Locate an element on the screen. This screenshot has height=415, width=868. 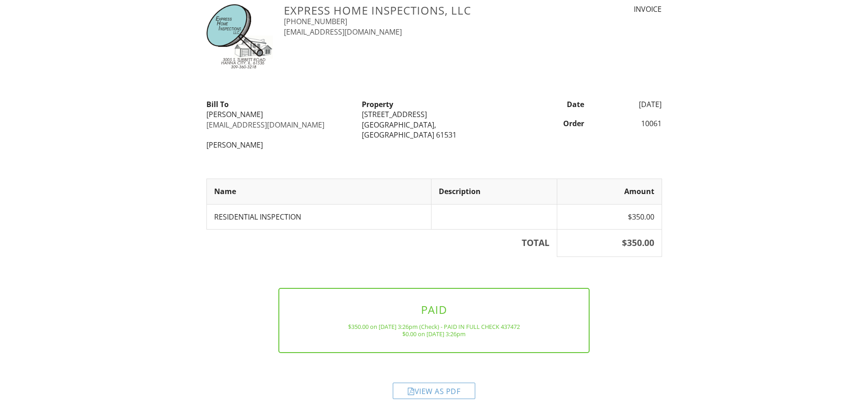
div: Order is located at coordinates (550, 124).